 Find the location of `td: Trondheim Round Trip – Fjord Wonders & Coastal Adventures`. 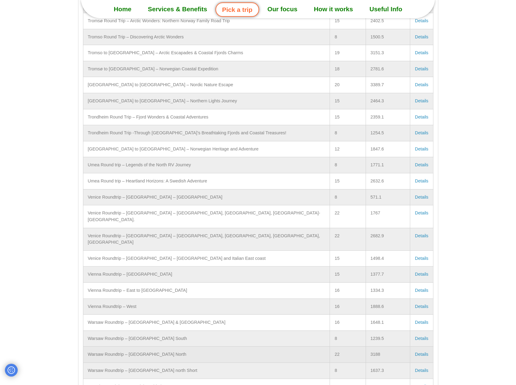

td: Trondheim Round Trip – Fjord Wonders & Coastal Adventures is located at coordinates (206, 117).